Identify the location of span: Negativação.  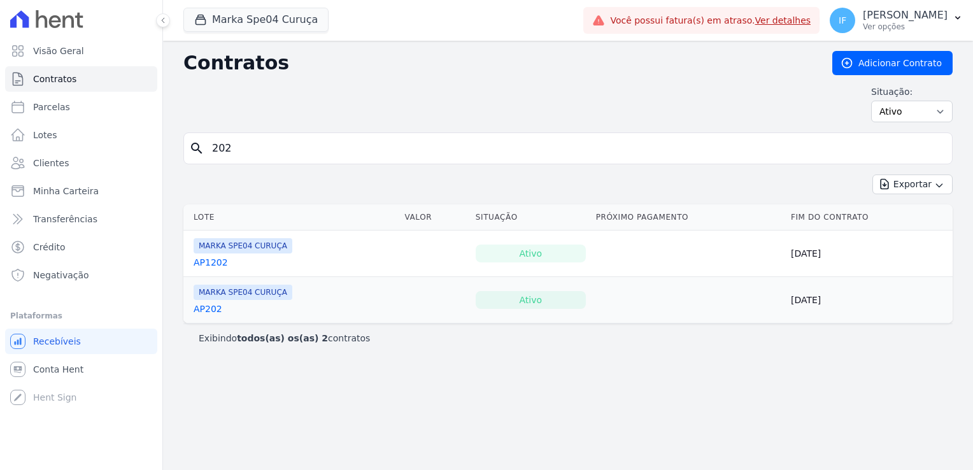
(61, 275).